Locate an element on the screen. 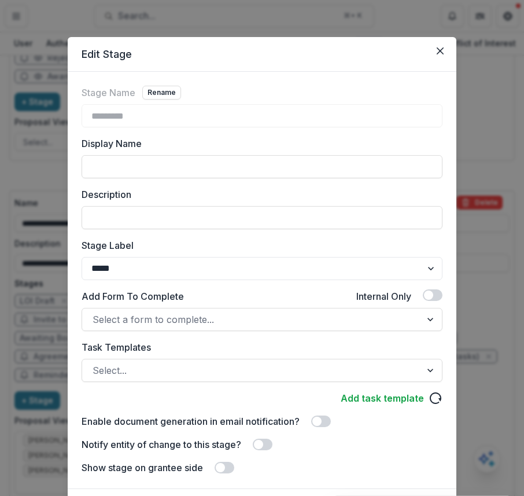 The height and width of the screenshot is (496, 524). label: Add Form To Complete is located at coordinates (133, 296).